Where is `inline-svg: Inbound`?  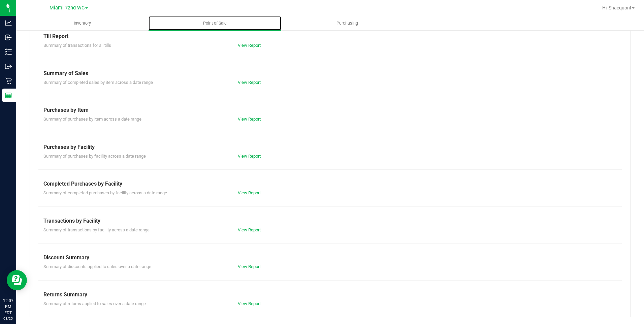 inline-svg: Inbound is located at coordinates (8, 37).